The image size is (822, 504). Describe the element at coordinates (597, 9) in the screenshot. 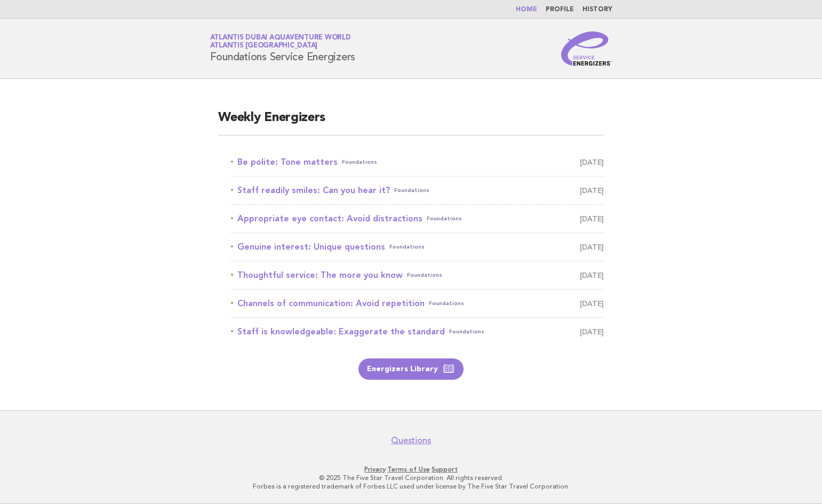

I see `a: History` at that location.